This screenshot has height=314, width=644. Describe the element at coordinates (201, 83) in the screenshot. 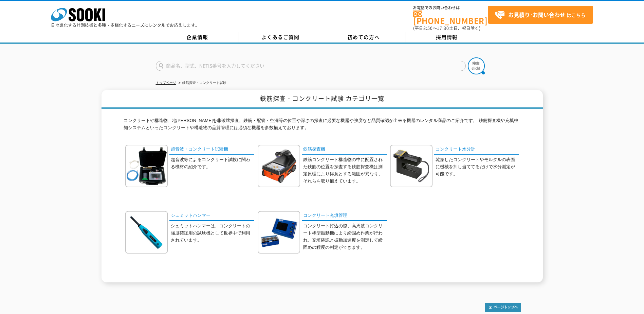

I see `li: 鉄筋探査・コンクリート試験` at that location.